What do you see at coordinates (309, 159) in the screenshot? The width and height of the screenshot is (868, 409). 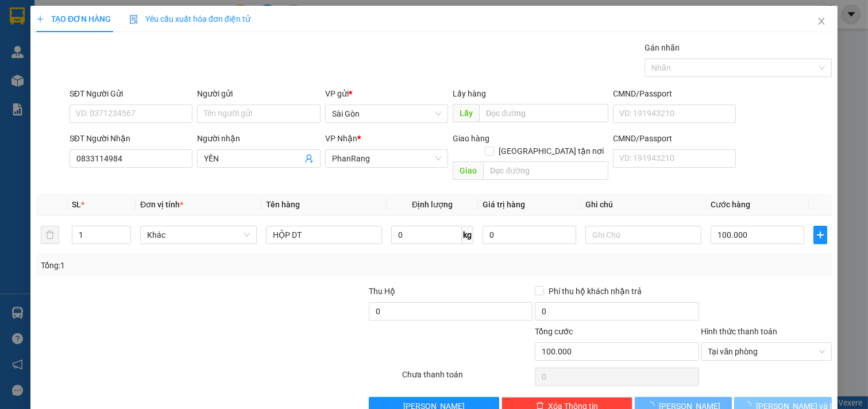 I see `span: user-add` at bounding box center [309, 159].